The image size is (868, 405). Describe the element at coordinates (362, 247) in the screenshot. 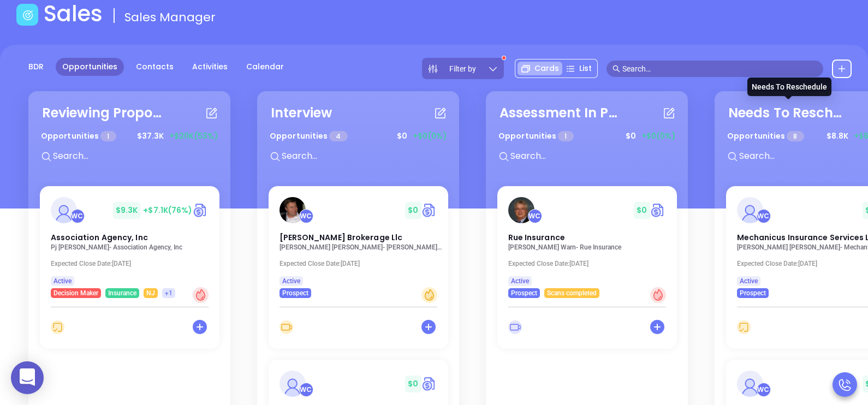

I see `p: Eli Harvey - Chadwick Brokerage Llc` at that location.